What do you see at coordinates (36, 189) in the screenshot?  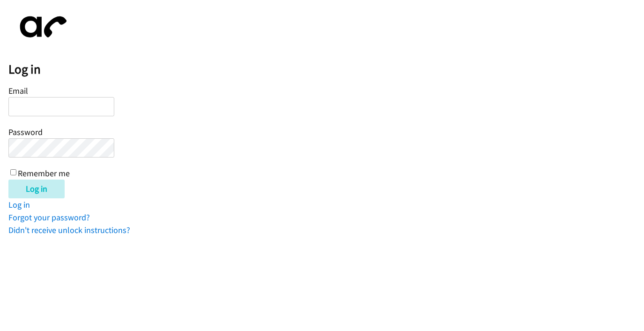 I see `input: Log in` at bounding box center [36, 189].